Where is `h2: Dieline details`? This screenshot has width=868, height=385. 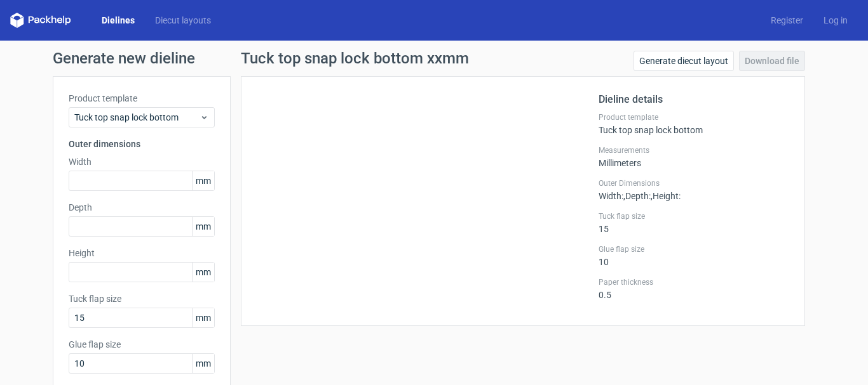 h2: Dieline details is located at coordinates (694, 100).